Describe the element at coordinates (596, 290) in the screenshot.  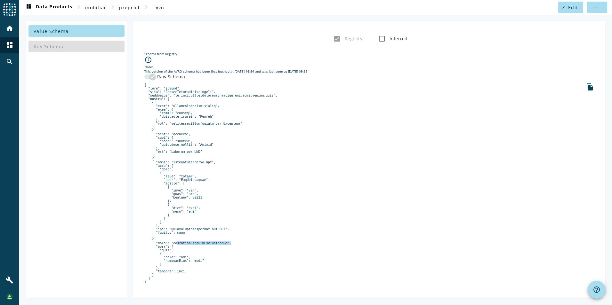
I see `mat-icon: help_outline` at that location.